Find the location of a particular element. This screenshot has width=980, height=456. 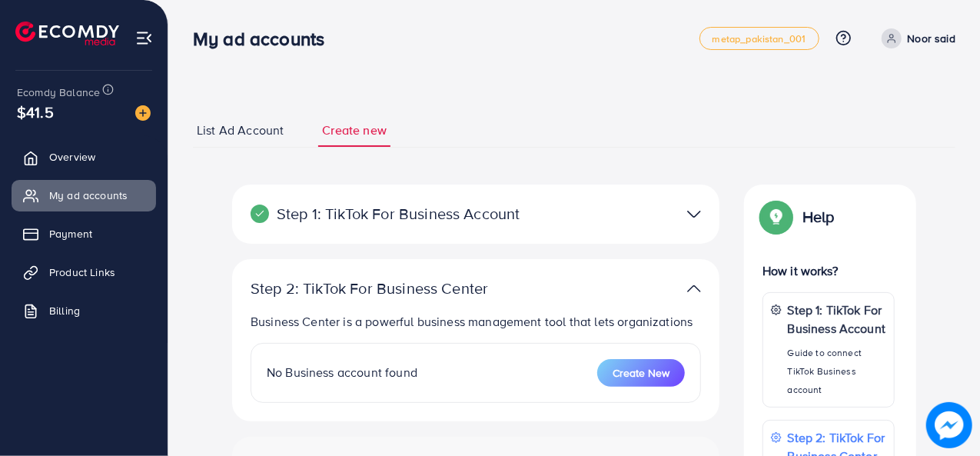

a: Payment is located at coordinates (84, 234).